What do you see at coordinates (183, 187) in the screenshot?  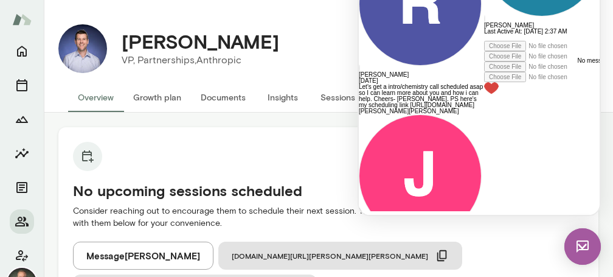 I see `div: Live Reaction` at bounding box center [183, 187].